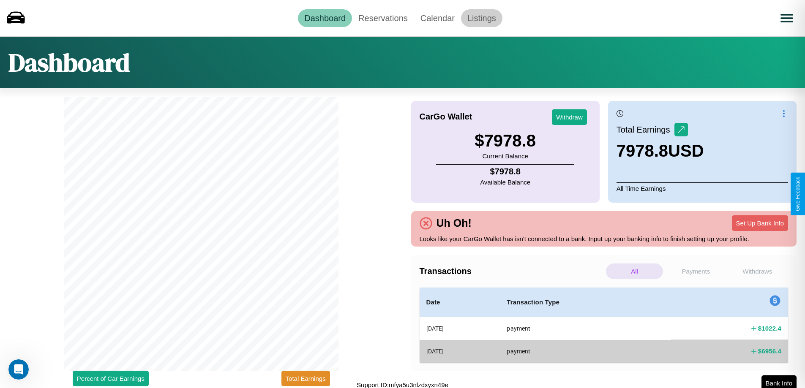  I want to click on a: Dashboard, so click(325, 18).